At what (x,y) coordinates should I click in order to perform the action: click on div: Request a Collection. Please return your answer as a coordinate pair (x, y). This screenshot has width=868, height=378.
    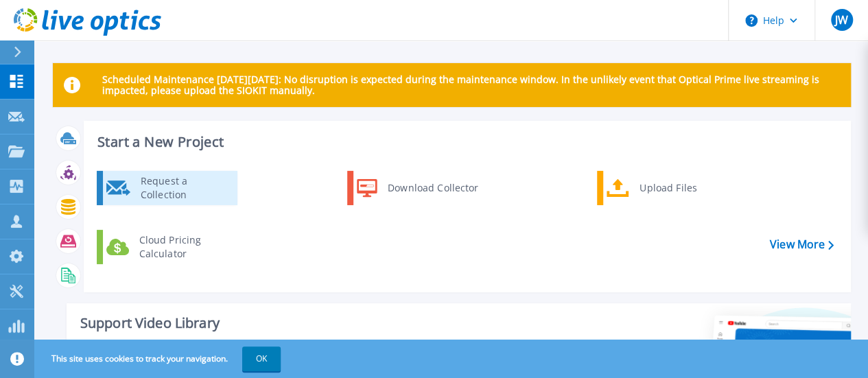
    Looking at the image, I should click on (183, 188).